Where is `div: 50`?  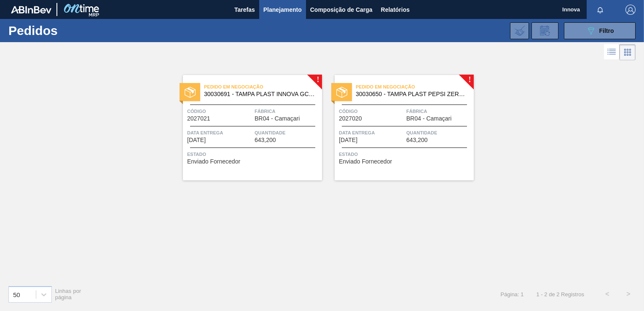 div: 50 is located at coordinates (17, 294).